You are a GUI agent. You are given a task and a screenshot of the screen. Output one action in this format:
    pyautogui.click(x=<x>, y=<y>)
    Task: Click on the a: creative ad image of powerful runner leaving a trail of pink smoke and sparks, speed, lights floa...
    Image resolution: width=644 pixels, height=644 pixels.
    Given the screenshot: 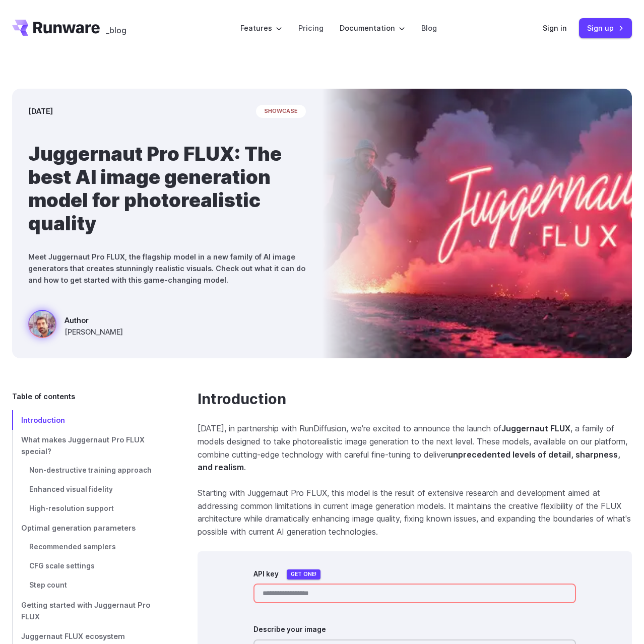 What is the action you would take?
    pyautogui.click(x=75, y=326)
    